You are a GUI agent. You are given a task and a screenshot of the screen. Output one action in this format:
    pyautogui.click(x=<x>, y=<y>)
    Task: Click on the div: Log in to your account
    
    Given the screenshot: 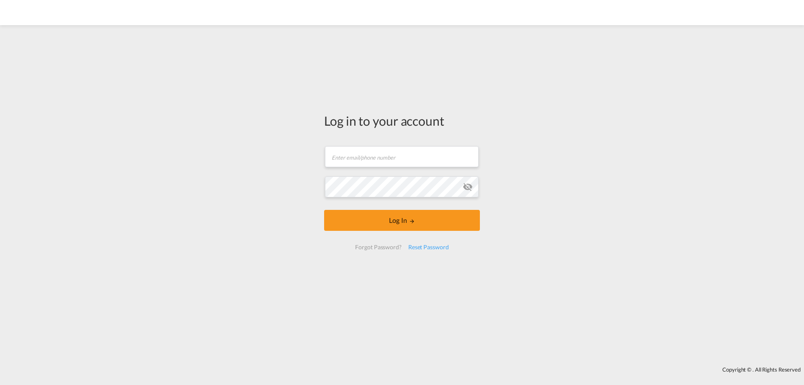 What is the action you would take?
    pyautogui.click(x=402, y=121)
    